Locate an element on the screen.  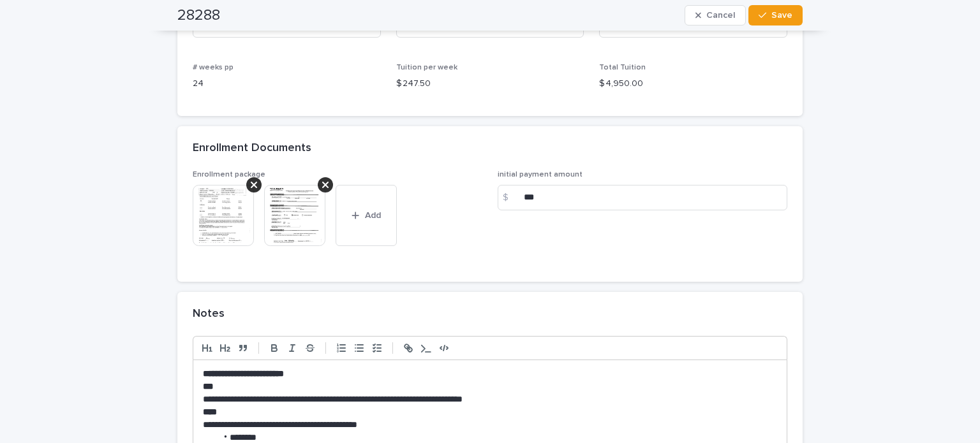
span: Total Tuition is located at coordinates (622, 68).